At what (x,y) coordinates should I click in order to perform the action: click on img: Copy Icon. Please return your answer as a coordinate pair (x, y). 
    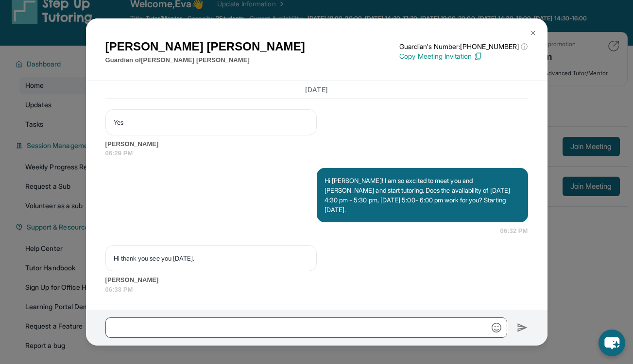
    Looking at the image, I should click on (478, 56).